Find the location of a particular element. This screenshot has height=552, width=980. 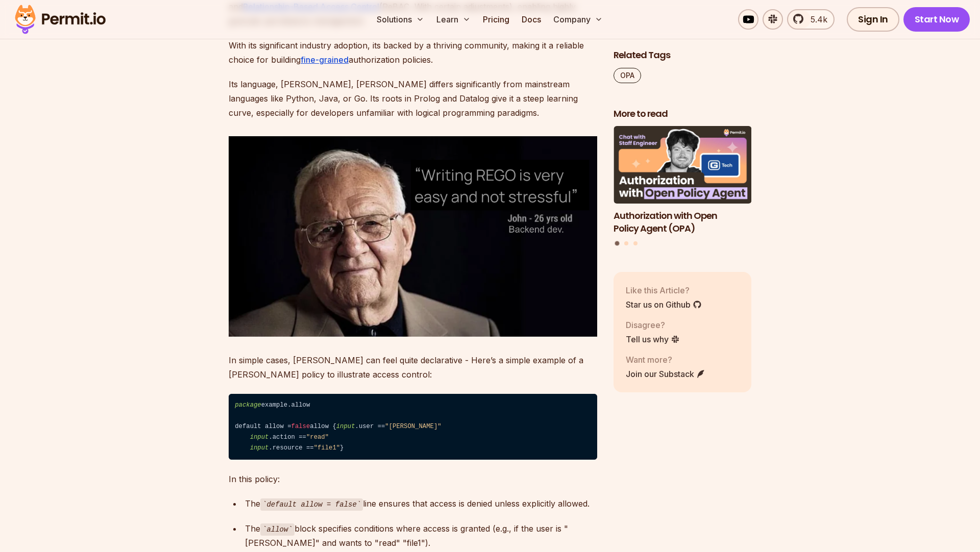

p: In this policy: is located at coordinates (413, 479).